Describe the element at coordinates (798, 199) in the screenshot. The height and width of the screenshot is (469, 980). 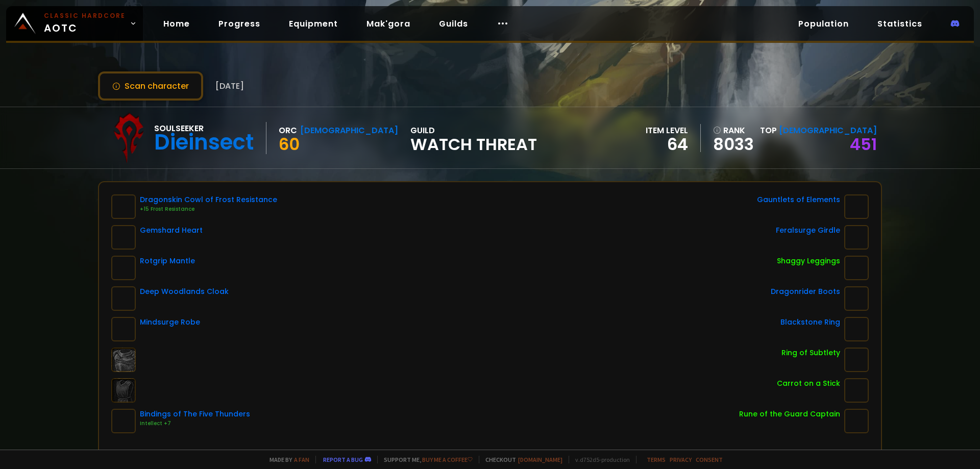
I see `div: Gauntlets of Elements` at that location.